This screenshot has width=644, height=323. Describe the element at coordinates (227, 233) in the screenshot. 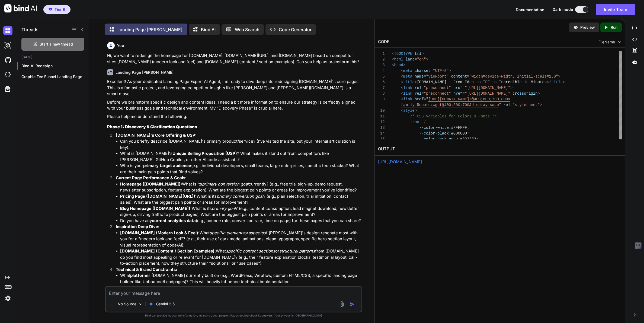

I see `em: specific elements` at that location.